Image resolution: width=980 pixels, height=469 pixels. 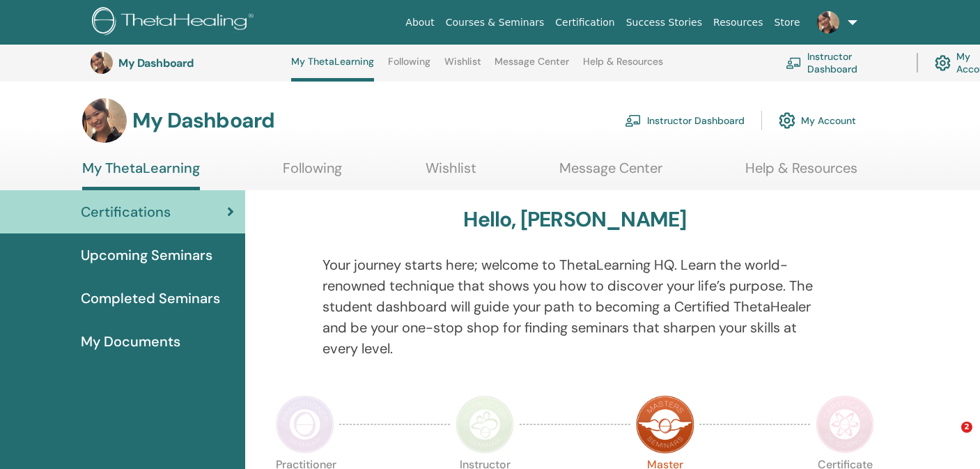 I want to click on a: Success Stories, so click(x=664, y=23).